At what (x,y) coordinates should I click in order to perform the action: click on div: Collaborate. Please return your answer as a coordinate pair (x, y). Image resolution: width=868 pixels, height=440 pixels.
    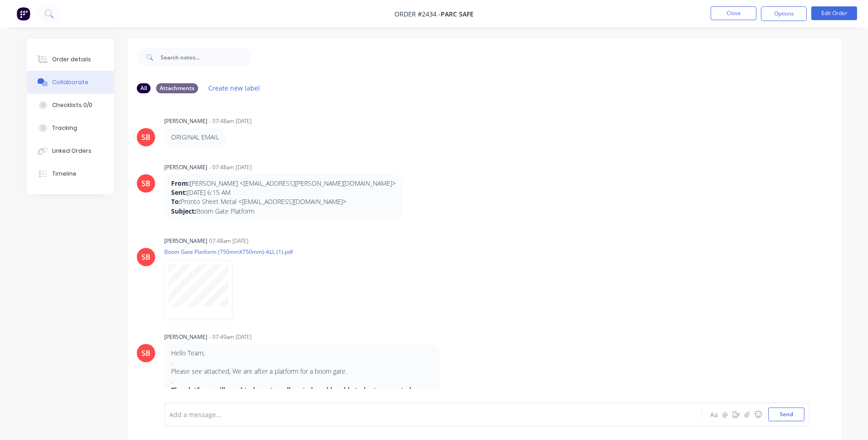
    Looking at the image, I should click on (70, 83).